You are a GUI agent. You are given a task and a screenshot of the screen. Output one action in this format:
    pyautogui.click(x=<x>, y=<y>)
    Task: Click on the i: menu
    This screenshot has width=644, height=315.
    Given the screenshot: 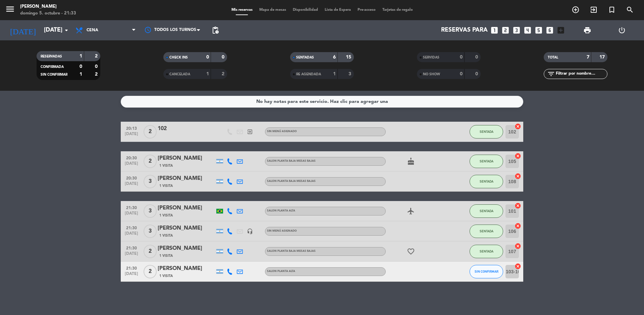 What is the action you would take?
    pyautogui.click(x=10, y=9)
    